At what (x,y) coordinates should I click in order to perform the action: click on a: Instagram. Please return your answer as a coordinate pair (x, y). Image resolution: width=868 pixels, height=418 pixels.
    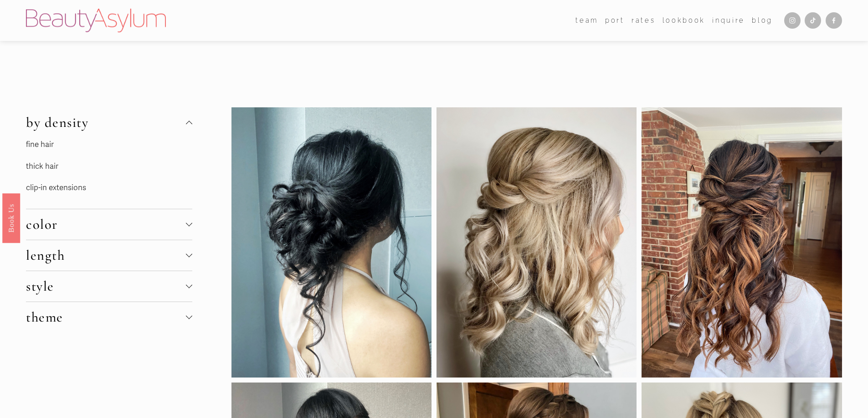
    Looking at the image, I should click on (792, 20).